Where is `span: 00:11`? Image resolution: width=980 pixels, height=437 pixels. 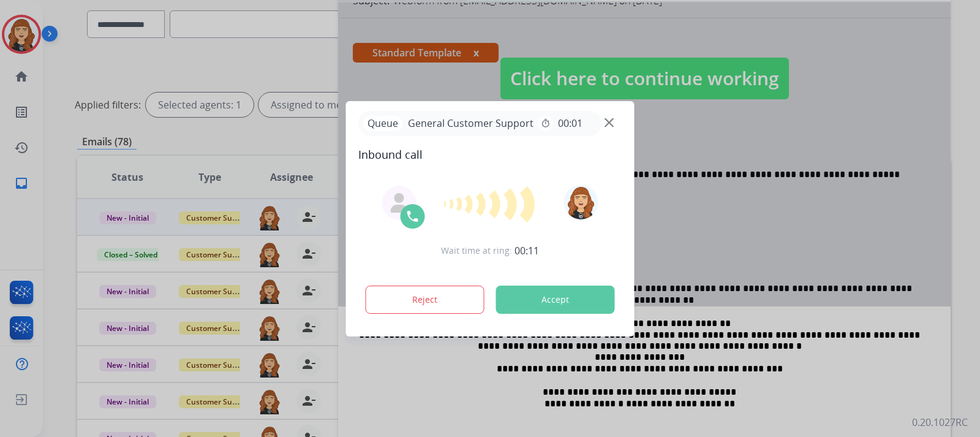
span: 00:11 is located at coordinates (527, 251).